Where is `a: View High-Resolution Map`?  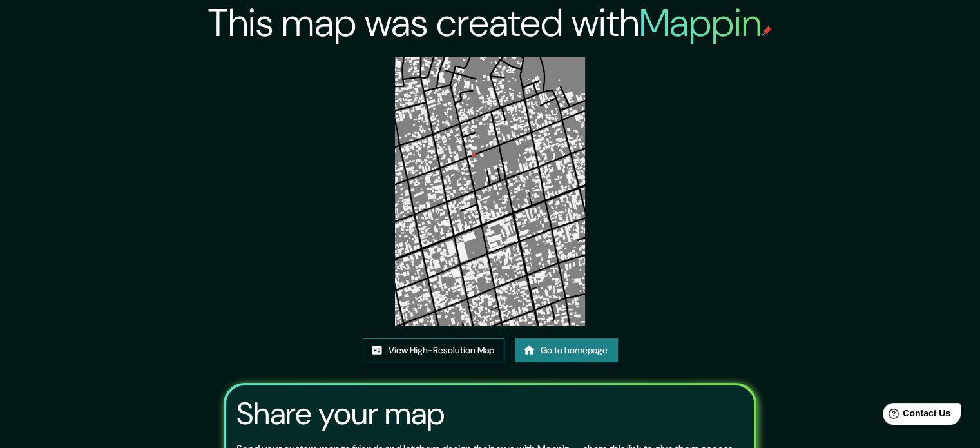
a: View High-Resolution Map is located at coordinates (433, 350).